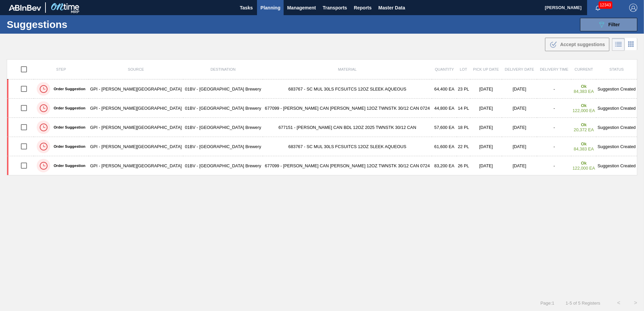 This screenshot has width=644, height=311. What do you see at coordinates (347, 70) in the screenshot?
I see `span: Material` at bounding box center [347, 70].